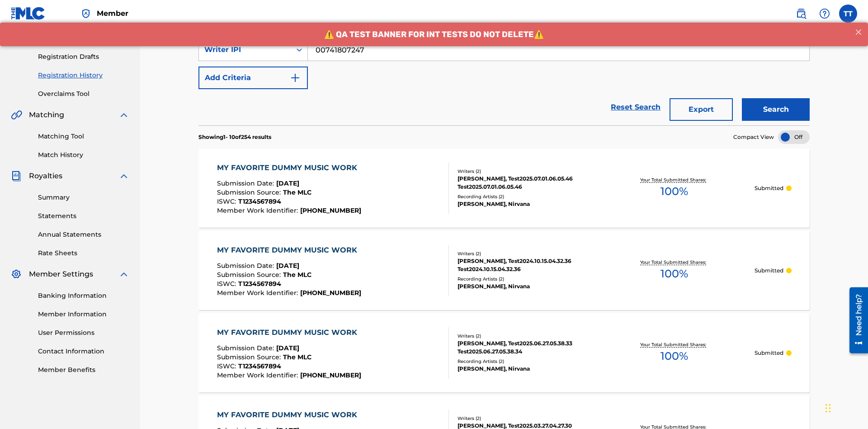 This screenshot has height=429, width=868. I want to click on img: help, so click(824, 14).